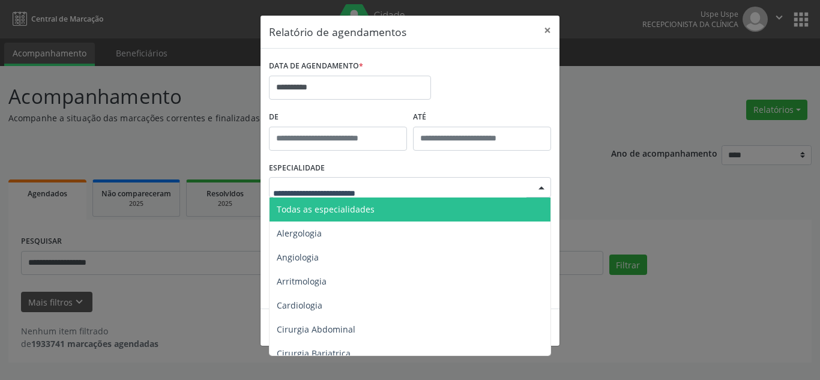  I want to click on span: Cardiologia, so click(299, 305).